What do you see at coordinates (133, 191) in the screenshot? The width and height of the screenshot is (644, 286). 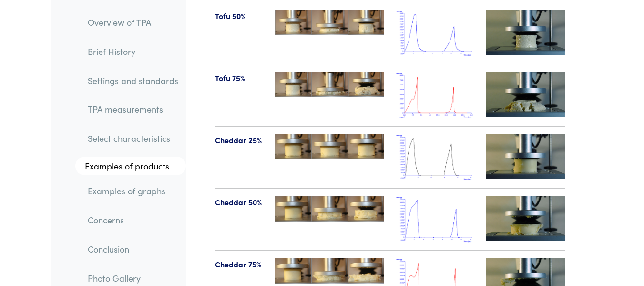 I see `a: Examples of graphs` at bounding box center [133, 191].